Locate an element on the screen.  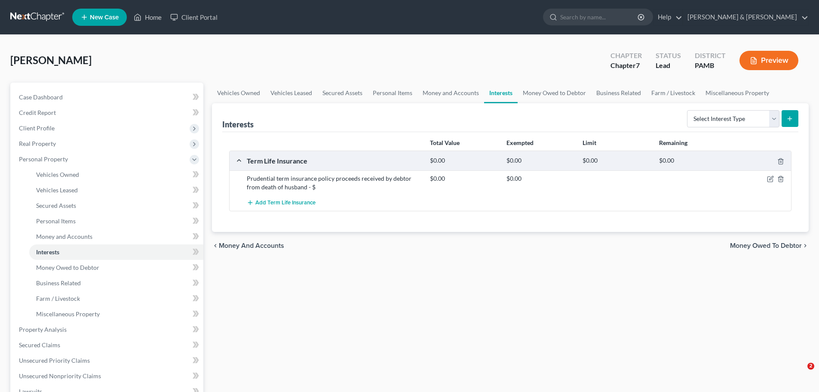
a: Unsecured Nonpriority Claims is located at coordinates (107, 376).